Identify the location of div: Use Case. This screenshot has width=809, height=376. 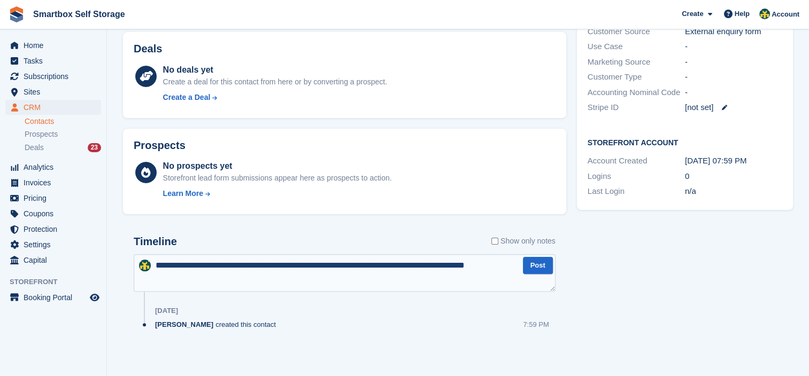
(636, 47).